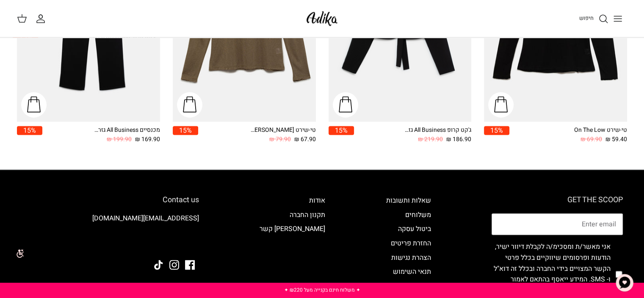  I want to click on input: Email, so click(557, 224).